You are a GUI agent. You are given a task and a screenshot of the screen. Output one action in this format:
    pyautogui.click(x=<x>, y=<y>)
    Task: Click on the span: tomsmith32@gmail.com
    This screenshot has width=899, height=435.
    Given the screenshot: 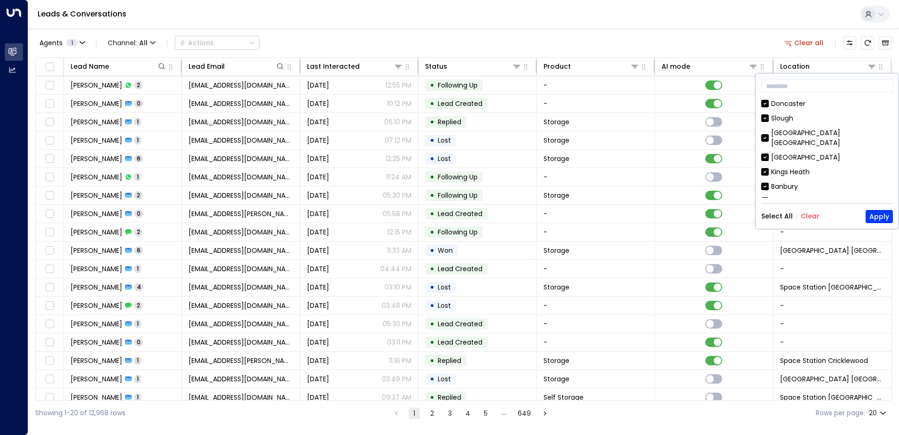 What is the action you would take?
    pyautogui.click(x=241, y=159)
    